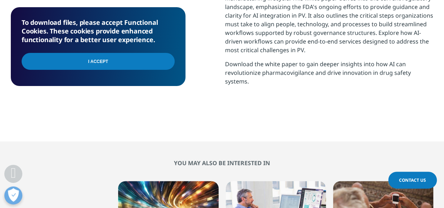  Describe the element at coordinates (98, 61) in the screenshot. I see `input: I Accept` at that location.